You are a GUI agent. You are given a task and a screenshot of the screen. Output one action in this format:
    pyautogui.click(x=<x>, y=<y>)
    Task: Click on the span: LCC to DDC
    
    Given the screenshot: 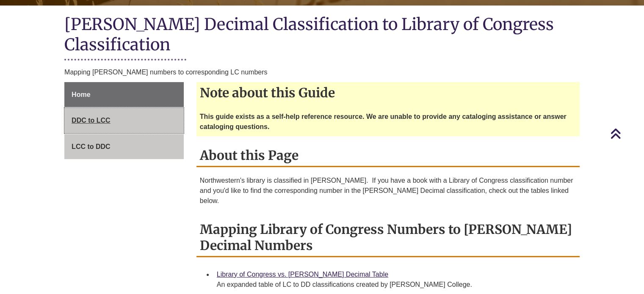 What is the action you would take?
    pyautogui.click(x=91, y=147)
    